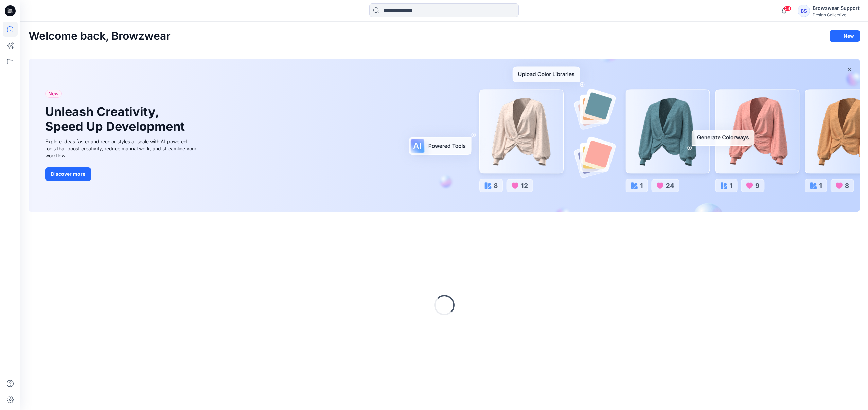  Describe the element at coordinates (836, 15) in the screenshot. I see `div: Design Collective` at that location.